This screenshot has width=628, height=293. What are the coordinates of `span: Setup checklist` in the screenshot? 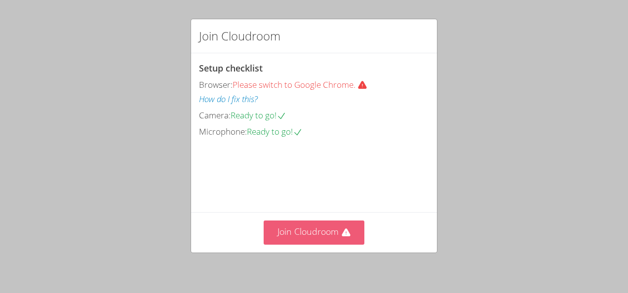 It's located at (231, 68).